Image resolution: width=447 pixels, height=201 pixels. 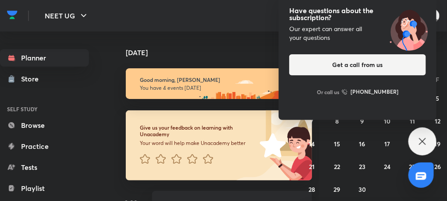 What do you see at coordinates (311, 189) in the screenshot?
I see `abbr: September 28, 2025` at bounding box center [311, 189].